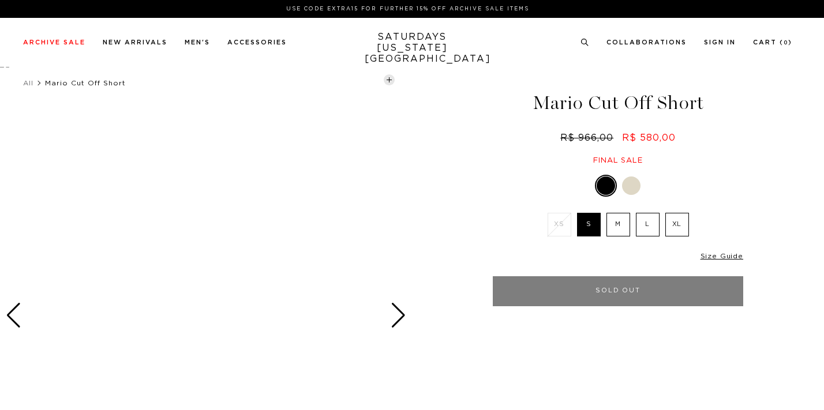 Image resolution: width=824 pixels, height=410 pixels. Describe the element at coordinates (135, 42) in the screenshot. I see `a: New Arrivals` at that location.